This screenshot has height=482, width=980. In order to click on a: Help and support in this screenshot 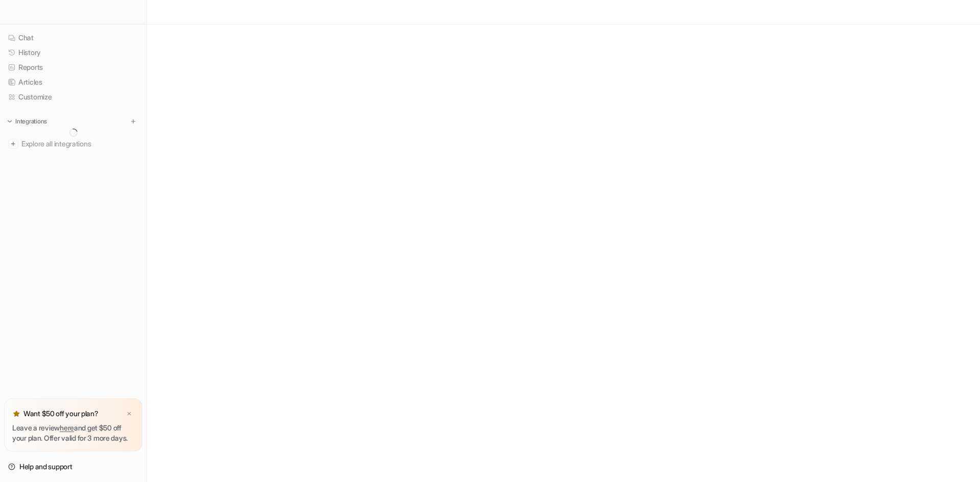, I will do `click(73, 467)`.